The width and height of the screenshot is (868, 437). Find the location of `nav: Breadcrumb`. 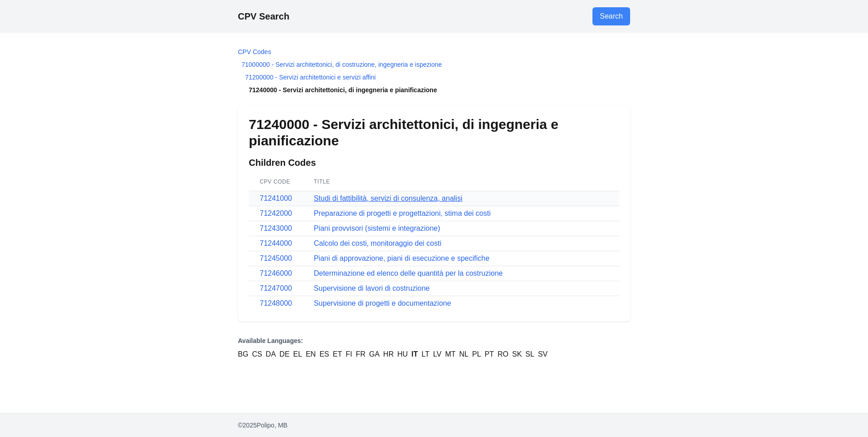

nav: Breadcrumb is located at coordinates (434, 71).